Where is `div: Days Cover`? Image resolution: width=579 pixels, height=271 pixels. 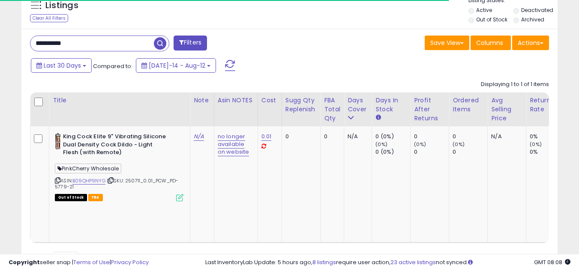
div: Days Cover is located at coordinates (358, 105).